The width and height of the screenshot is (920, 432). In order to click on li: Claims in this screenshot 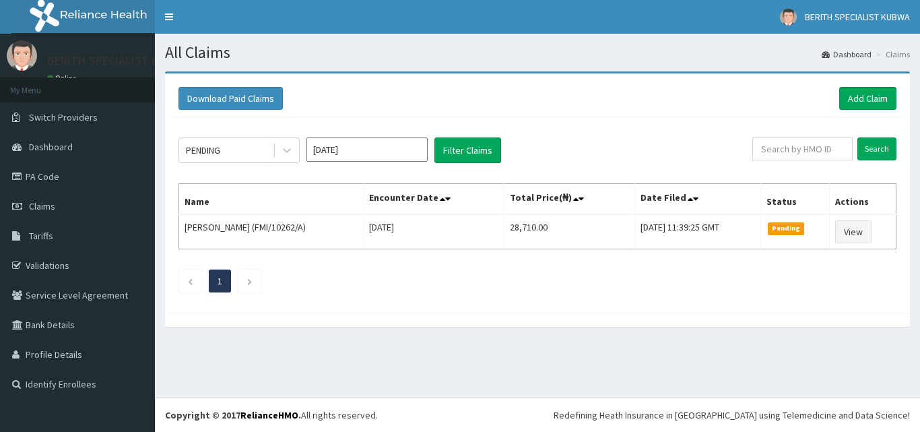, I will do `click(891, 54)`.